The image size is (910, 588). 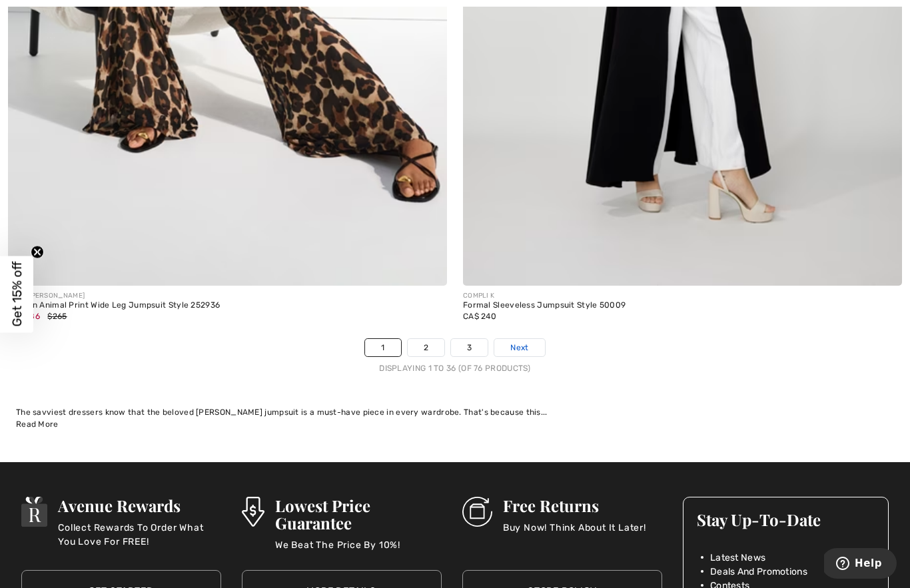 I want to click on img: Avenue Rewards, so click(x=35, y=511).